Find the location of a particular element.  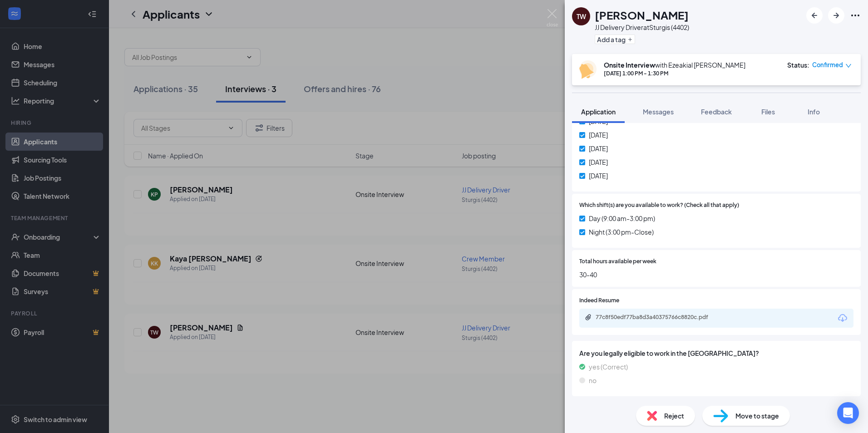

span: down is located at coordinates (848, 66).